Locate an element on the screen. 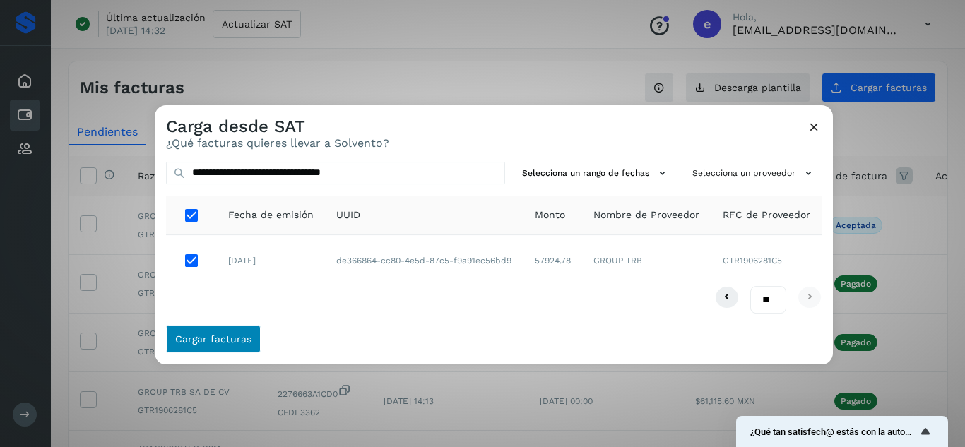 This screenshot has width=965, height=447. span: Fecha de emisión is located at coordinates (270, 215).